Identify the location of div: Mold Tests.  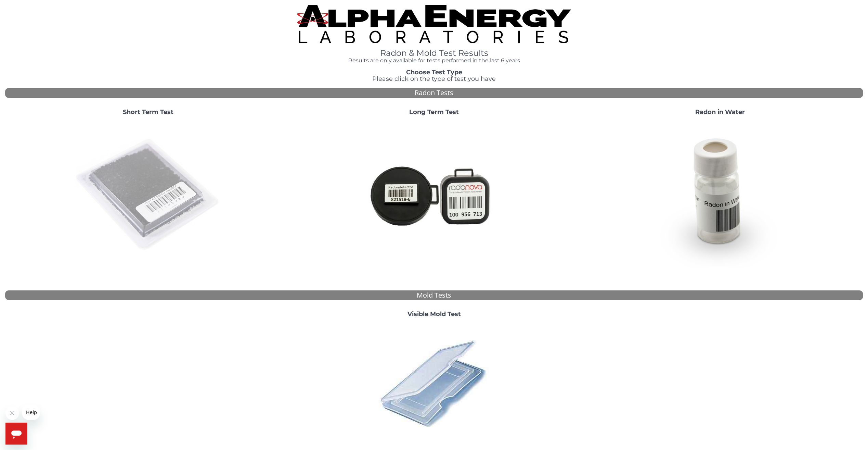
(434, 295).